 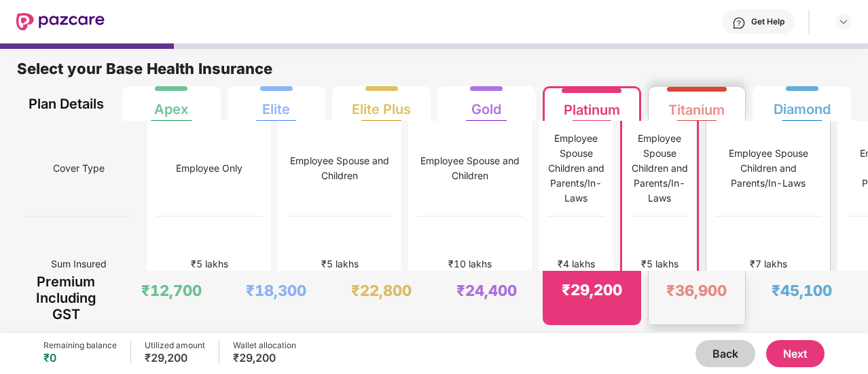 I want to click on div: ₹10 lakhs, so click(x=470, y=264).